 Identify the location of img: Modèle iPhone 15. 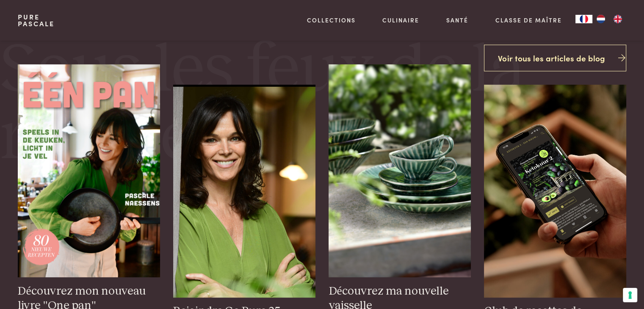
(555, 191).